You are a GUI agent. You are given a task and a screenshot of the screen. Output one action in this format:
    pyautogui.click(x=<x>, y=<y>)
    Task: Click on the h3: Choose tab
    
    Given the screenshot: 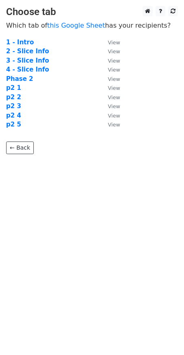 What is the action you would take?
    pyautogui.click(x=92, y=12)
    